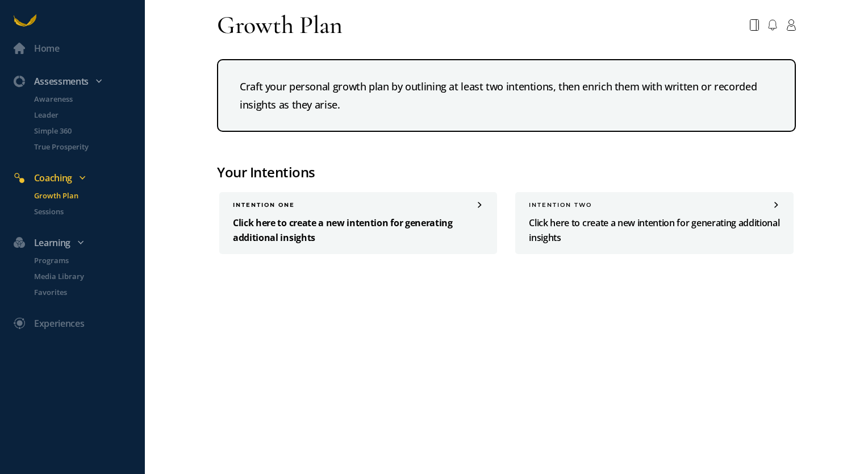 This screenshot has width=868, height=474. I want to click on div: Your Intentions, so click(506, 172).